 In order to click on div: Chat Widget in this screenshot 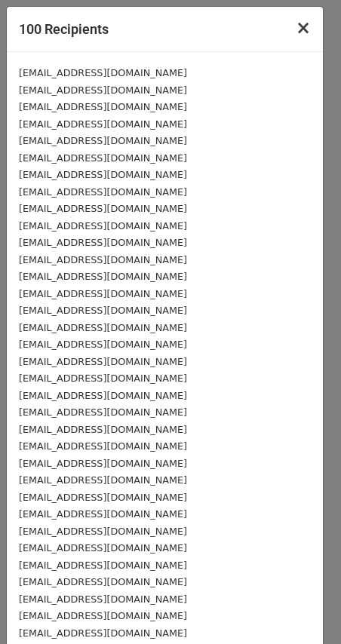, I will do `click(303, 608)`.